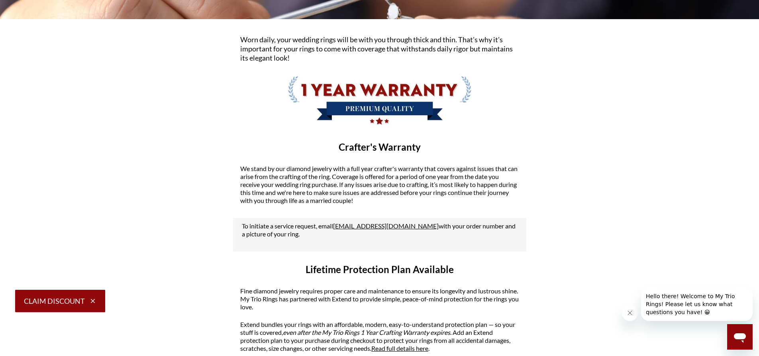 The width and height of the screenshot is (759, 356). Describe the element at coordinates (366, 332) in the screenshot. I see `em: even after the My Trio Rings 1 Year Crafting Warranty expires` at that location.